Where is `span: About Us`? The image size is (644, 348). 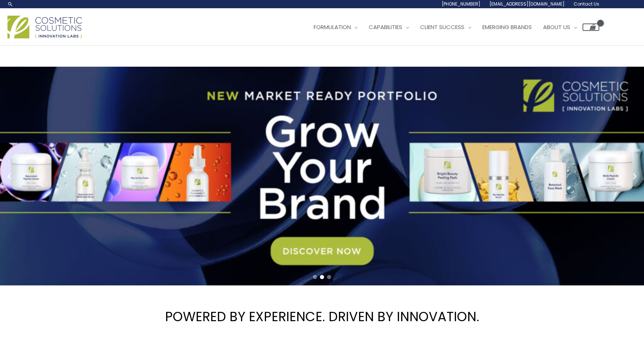 span: About Us is located at coordinates (557, 27).